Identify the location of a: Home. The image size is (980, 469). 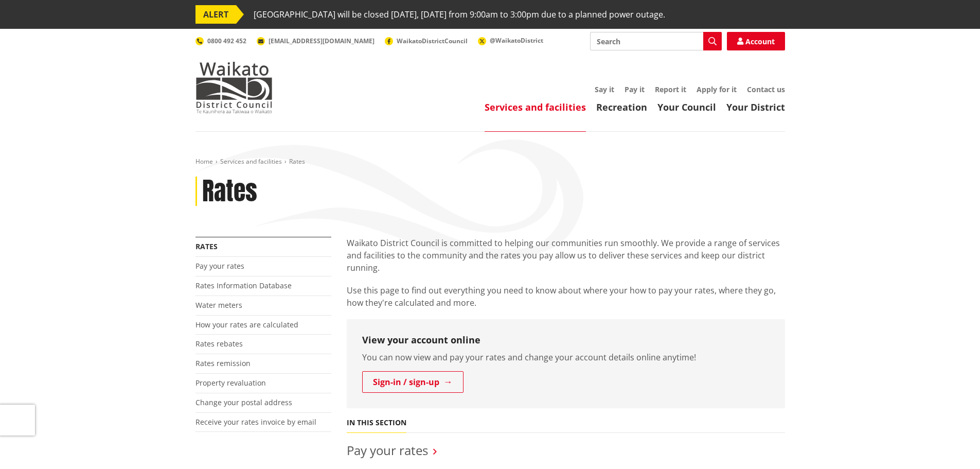
(204, 161).